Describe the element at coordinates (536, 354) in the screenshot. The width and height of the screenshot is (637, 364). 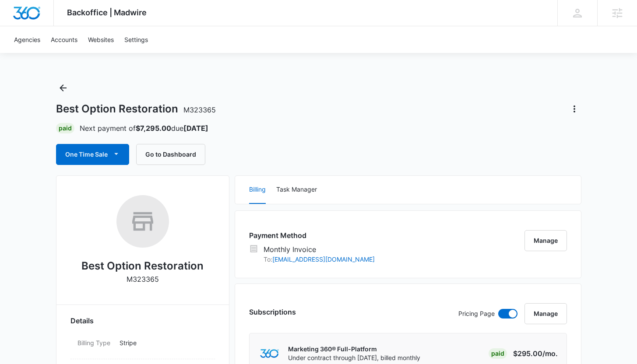
I see `p: $295.00` at that location.